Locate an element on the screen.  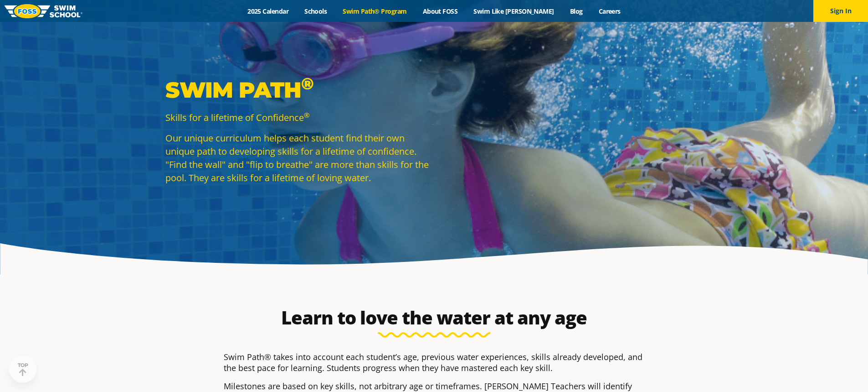
p: Swim Path® takes into account each student’s age, previous water experiences, skills already deve... is located at coordinates (435, 362).